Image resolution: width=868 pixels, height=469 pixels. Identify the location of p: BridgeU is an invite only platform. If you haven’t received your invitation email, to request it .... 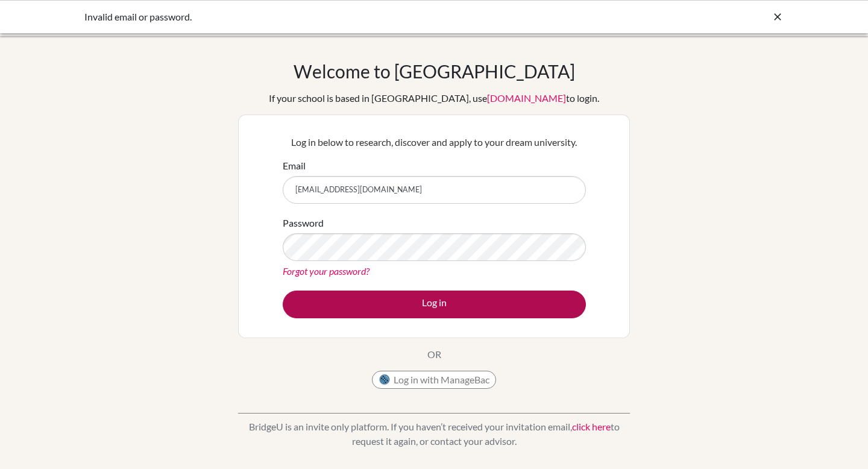
(434, 434).